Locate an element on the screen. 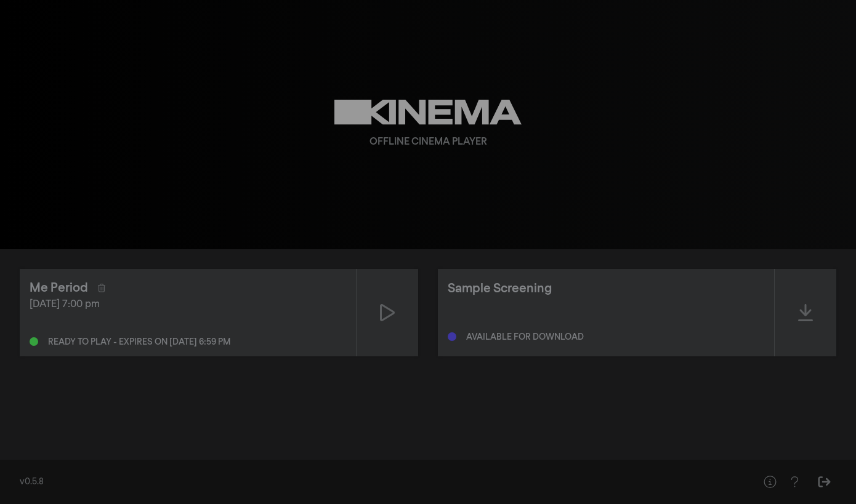 The width and height of the screenshot is (856, 504). div: v0.5.8 is located at coordinates (376, 482).